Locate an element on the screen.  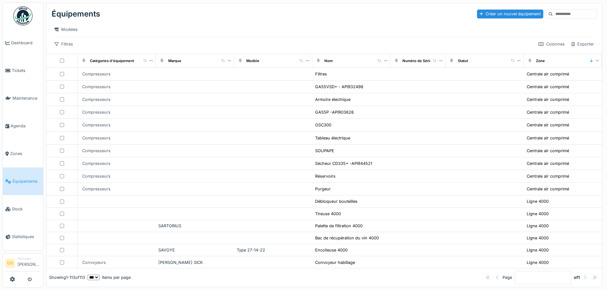
div: Nom is located at coordinates (329, 61).